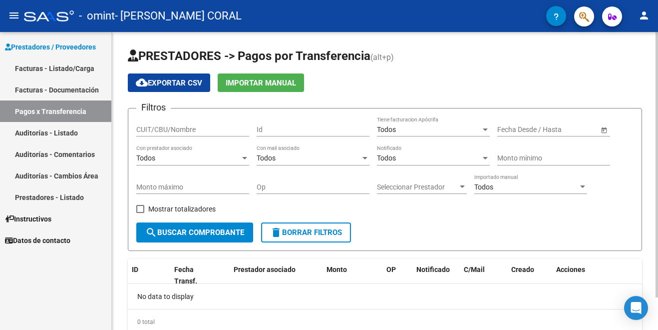 The height and width of the screenshot is (330, 658). Describe the element at coordinates (530, 275) in the screenshot. I see `datatable-header-cell: Creado` at that location.